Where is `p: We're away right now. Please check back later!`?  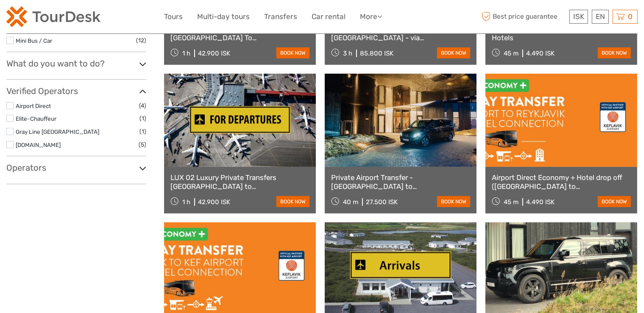
p: We're away right now. Please check back later! is located at coordinates (54, 18).